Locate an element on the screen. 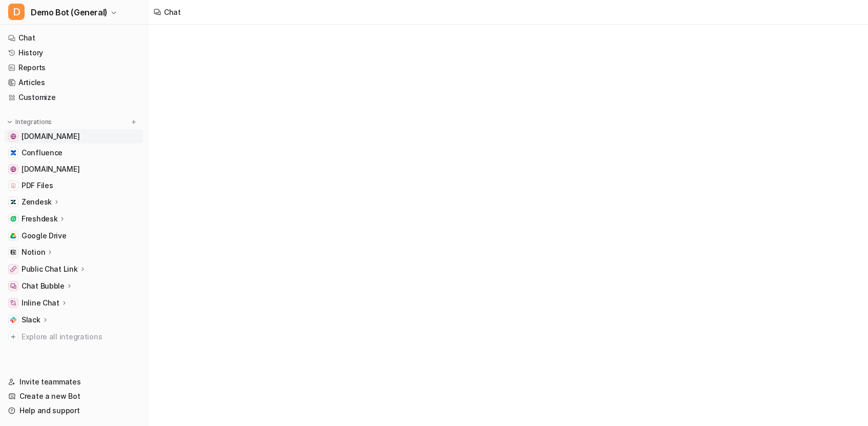 The height and width of the screenshot is (426, 868). p: Notion is located at coordinates (33, 252).